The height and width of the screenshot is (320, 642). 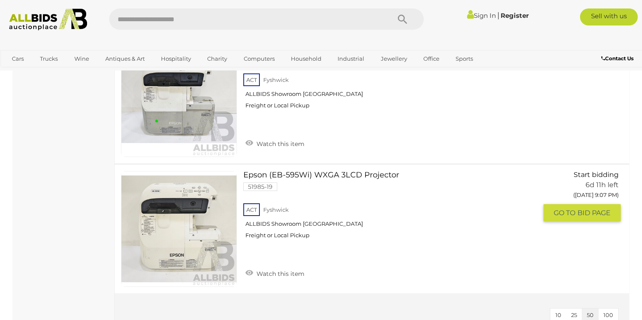 I want to click on a: Sign In, so click(x=481, y=15).